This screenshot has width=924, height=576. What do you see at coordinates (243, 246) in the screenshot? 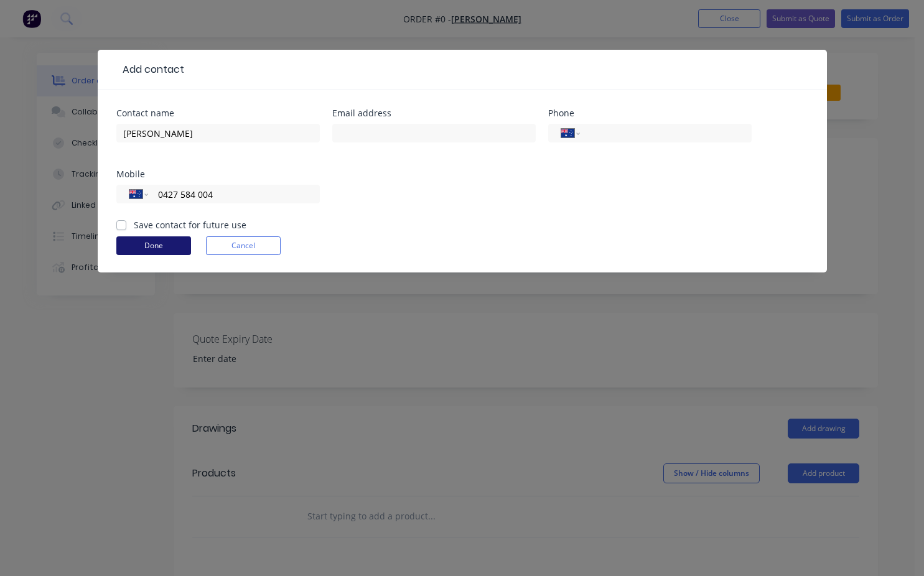
I see `button: Cancel` at bounding box center [243, 246].